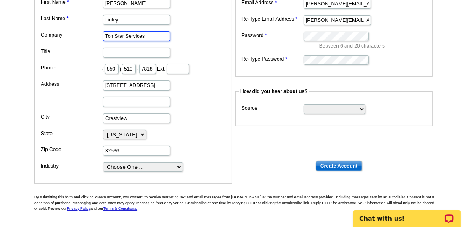 This screenshot has width=466, height=227. What do you see at coordinates (72, 84) in the screenshot?
I see `label: Address` at bounding box center [72, 84].